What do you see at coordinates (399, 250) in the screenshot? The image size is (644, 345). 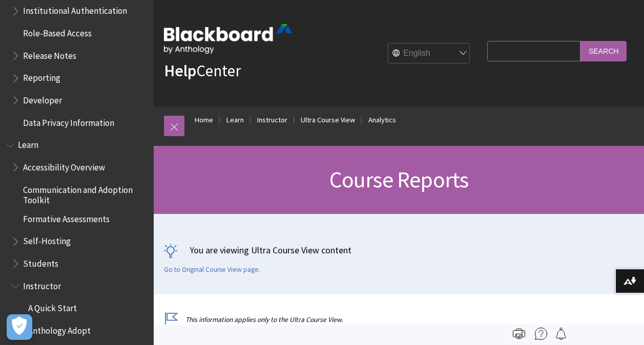 I see `p: You are viewing Ultra Course View content` at bounding box center [399, 250].